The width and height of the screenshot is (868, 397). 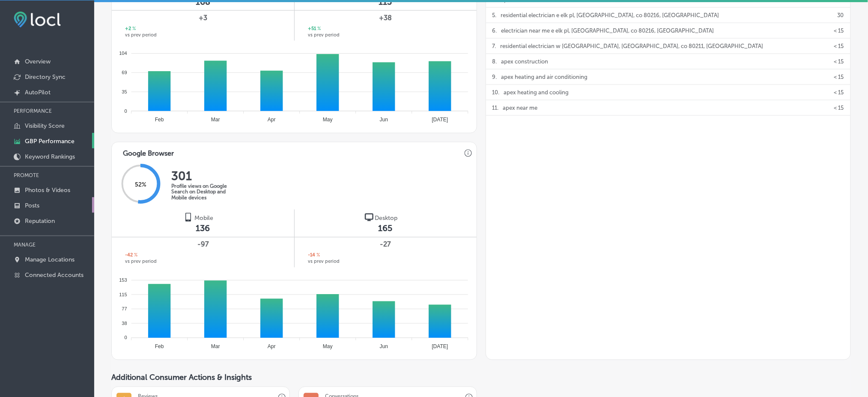 What do you see at coordinates (496, 107) in the screenshot?
I see `p: 11 .` at bounding box center [496, 107].